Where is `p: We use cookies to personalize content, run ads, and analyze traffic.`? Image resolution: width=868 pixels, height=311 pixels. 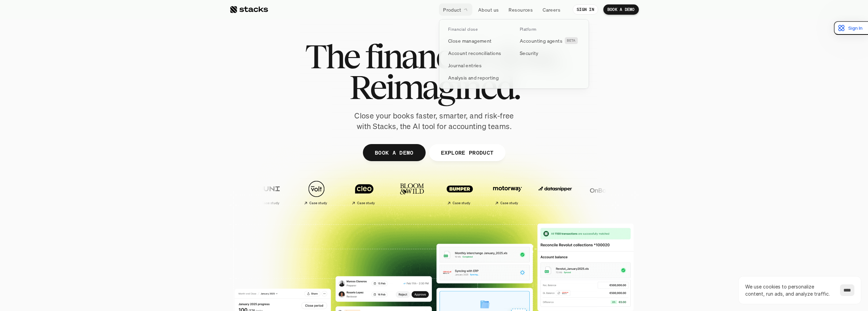 p: We use cookies to personalize content, run ads, and analyze traffic. is located at coordinates (789, 290).